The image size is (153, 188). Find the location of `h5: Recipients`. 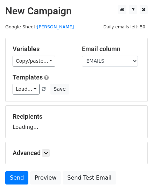

h5: Recipients is located at coordinates (76, 117).